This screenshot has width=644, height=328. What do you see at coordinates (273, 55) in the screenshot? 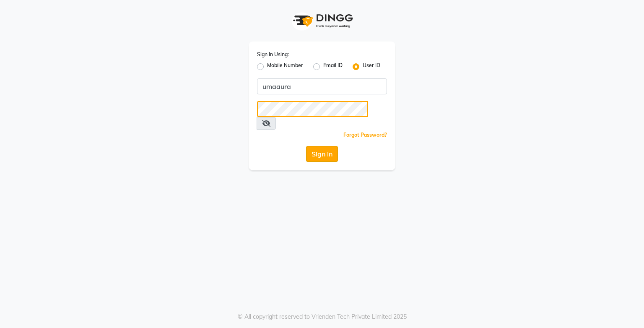
I see `label: Sign In Using:` at bounding box center [273, 55].